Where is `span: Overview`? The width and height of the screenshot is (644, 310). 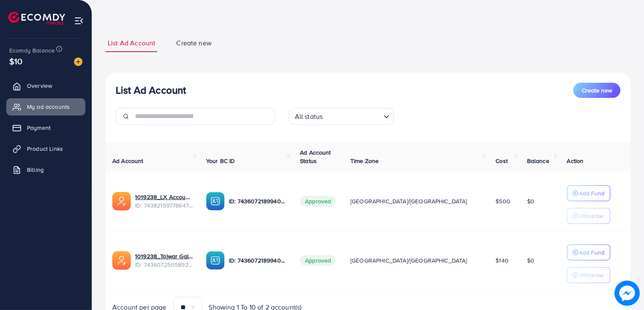
span: Overview is located at coordinates (39, 85).